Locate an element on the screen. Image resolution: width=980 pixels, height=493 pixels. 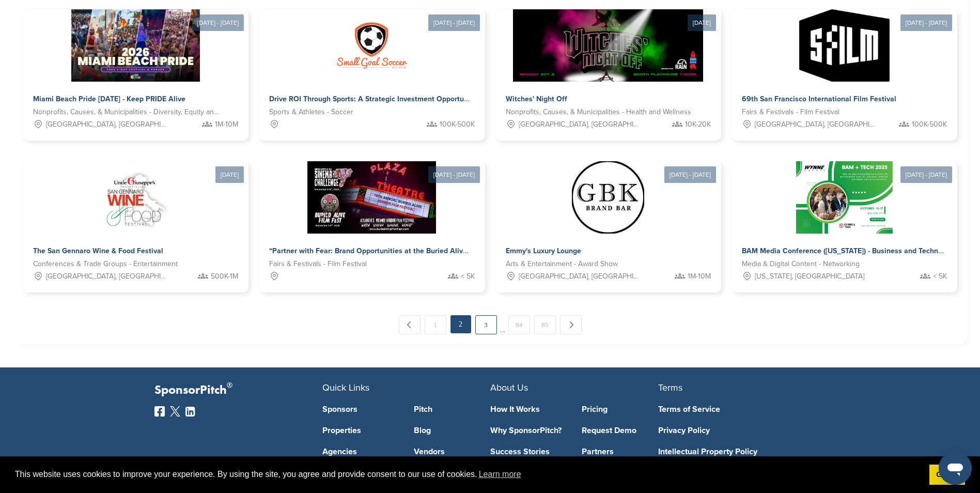
a: Partners is located at coordinates (620, 452).